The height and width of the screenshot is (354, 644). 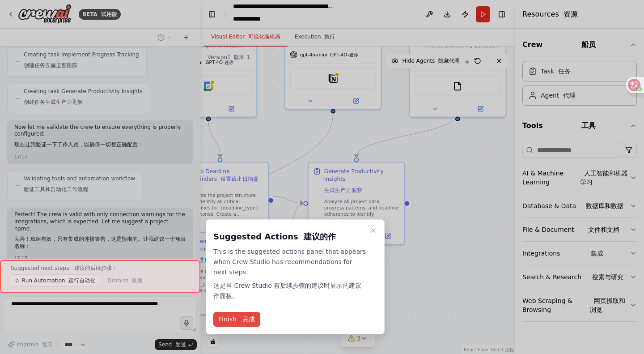 I want to click on font: 完成, so click(x=249, y=319).